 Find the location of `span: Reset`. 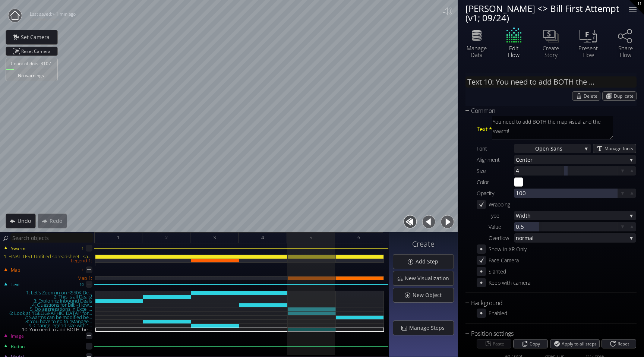

span: Reset is located at coordinates (624, 343).